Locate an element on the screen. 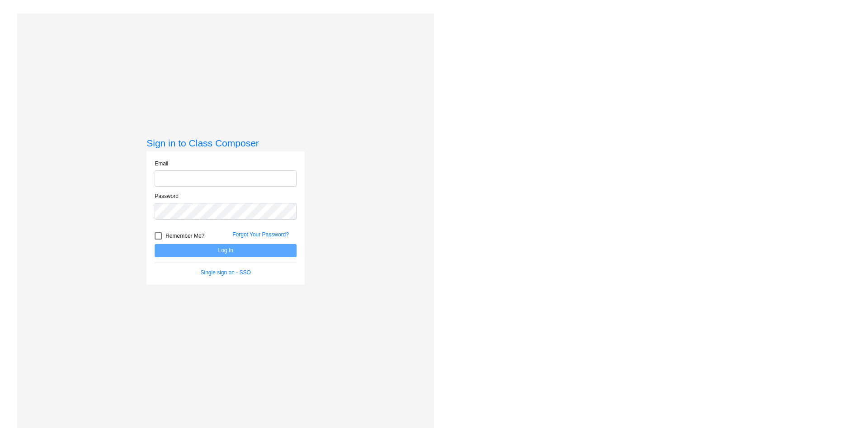 Image resolution: width=868 pixels, height=428 pixels. span: Remember Me? is located at coordinates (185, 236).